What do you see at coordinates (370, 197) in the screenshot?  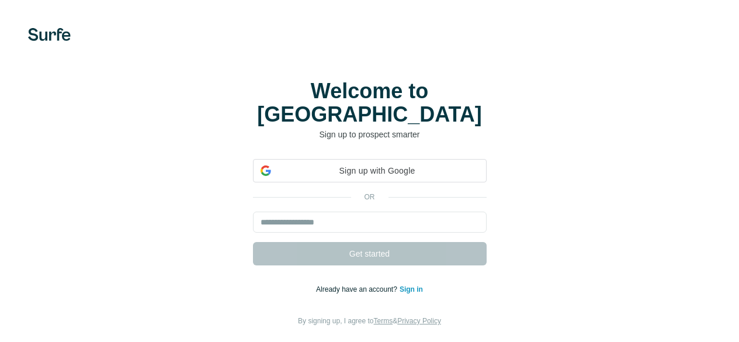 I see `p: or` at bounding box center [370, 197].